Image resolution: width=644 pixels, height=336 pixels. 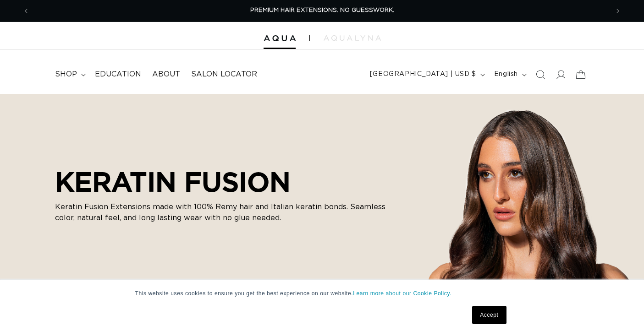 I want to click on span: English, so click(x=506, y=74).